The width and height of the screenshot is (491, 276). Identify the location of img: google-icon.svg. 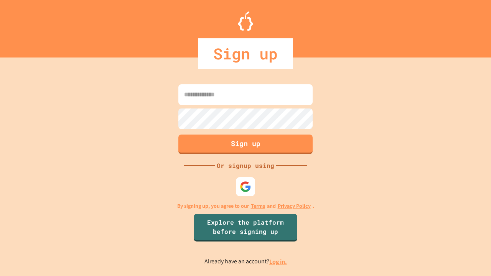
(245, 187).